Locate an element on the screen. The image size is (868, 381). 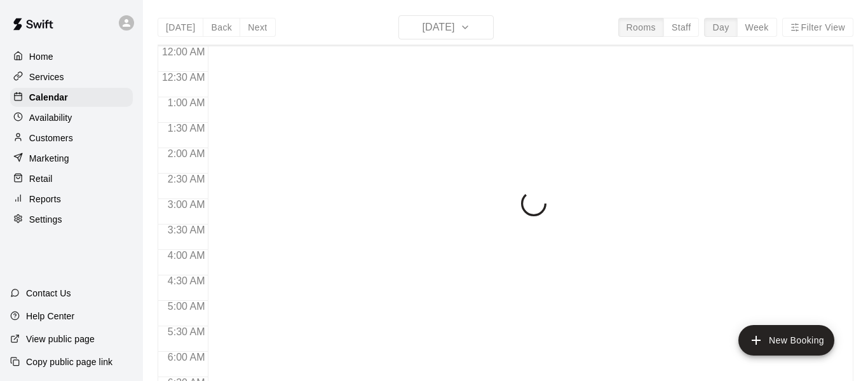
p: Contact Us is located at coordinates (48, 293).